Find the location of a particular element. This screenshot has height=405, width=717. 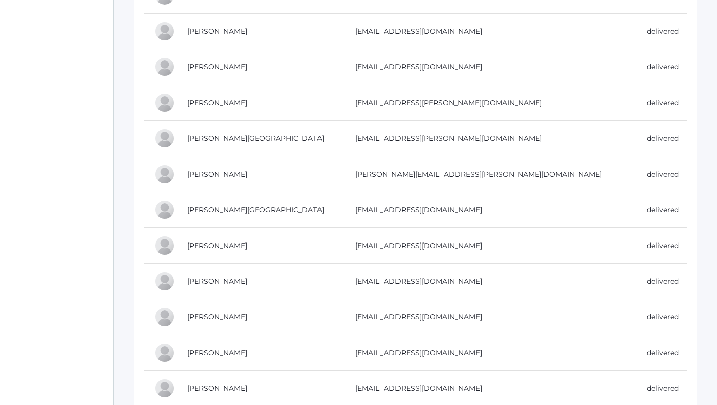

div: Adrienne Trumpower is located at coordinates (164, 174).